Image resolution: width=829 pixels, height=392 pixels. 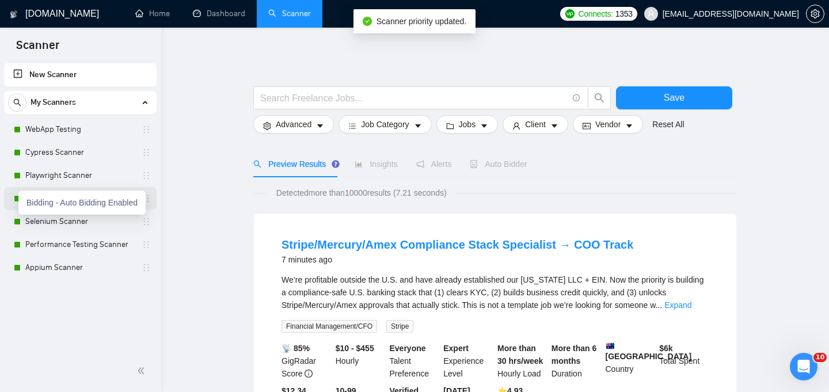 I want to click on span: Client, so click(x=535, y=124).